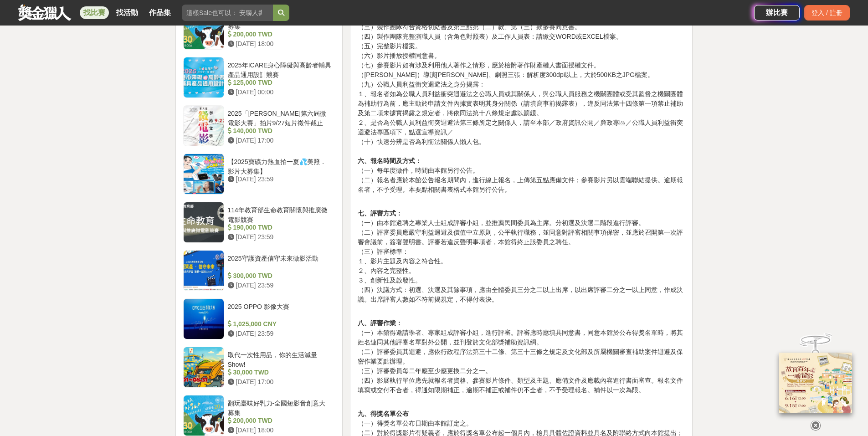  What do you see at coordinates (280, 276) in the screenshot?
I see `div: 300,000 TWD` at bounding box center [280, 276].